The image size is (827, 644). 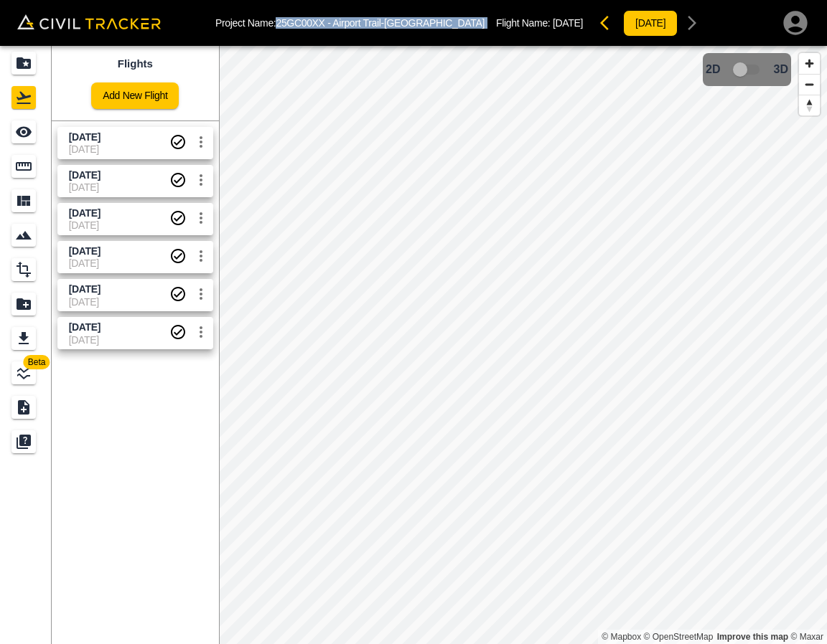 I want to click on a: OpenStreetMap, so click(x=679, y=637).